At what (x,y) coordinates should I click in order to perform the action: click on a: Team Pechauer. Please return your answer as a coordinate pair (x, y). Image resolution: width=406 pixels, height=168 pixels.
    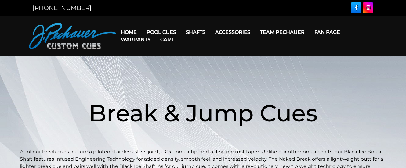
    Looking at the image, I should click on (283, 32).